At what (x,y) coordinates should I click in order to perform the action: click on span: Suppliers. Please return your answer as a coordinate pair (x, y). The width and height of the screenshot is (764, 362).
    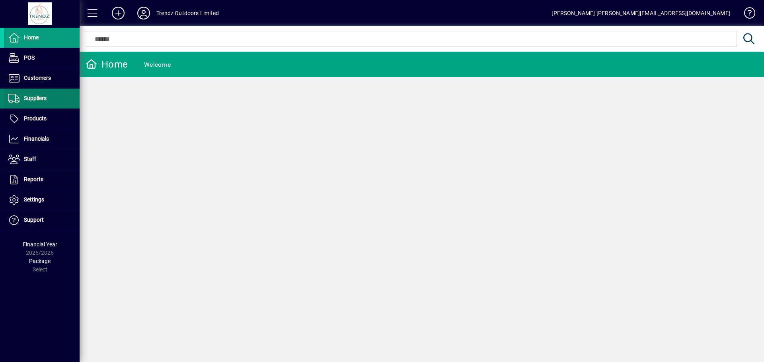
    Looking at the image, I should click on (35, 98).